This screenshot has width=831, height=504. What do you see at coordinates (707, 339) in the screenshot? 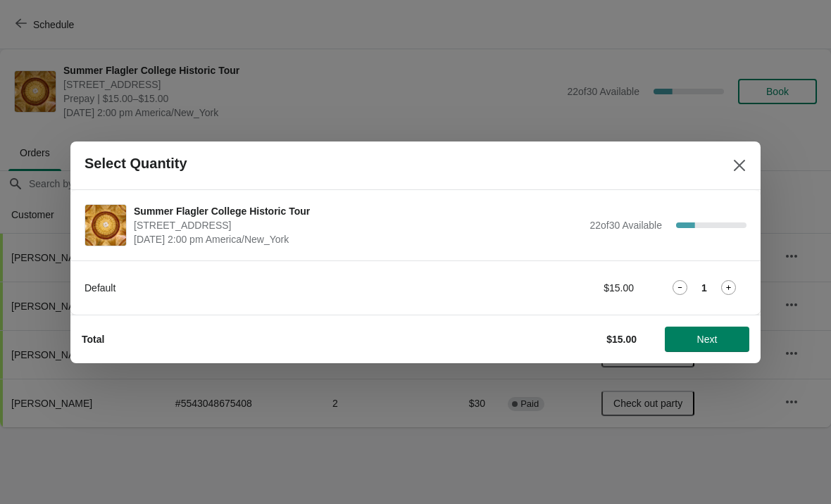
I see `button: Next` at bounding box center [707, 339].